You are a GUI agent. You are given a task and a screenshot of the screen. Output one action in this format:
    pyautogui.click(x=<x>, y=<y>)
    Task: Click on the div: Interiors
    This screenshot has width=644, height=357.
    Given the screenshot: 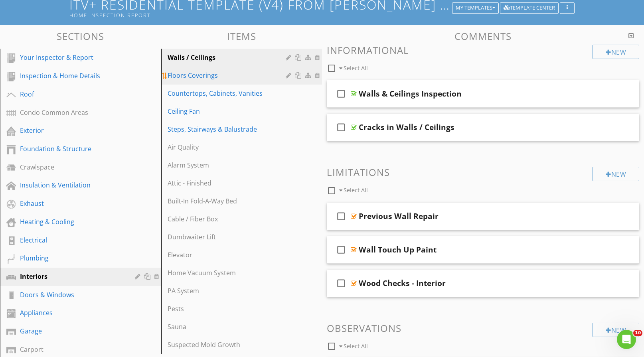 What is the action you would take?
    pyautogui.click(x=71, y=277)
    